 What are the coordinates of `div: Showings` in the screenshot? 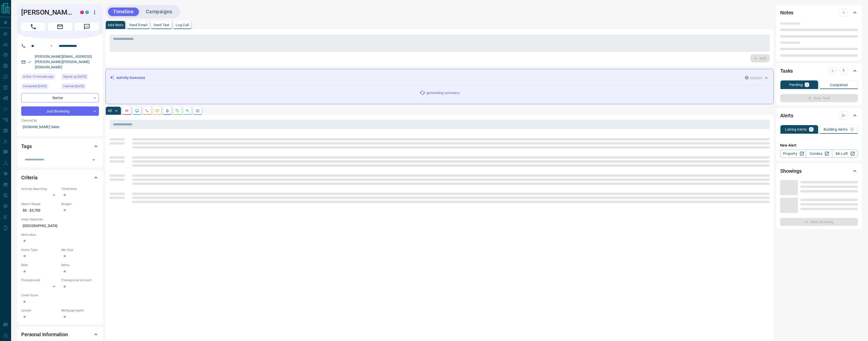 It's located at (819, 171).